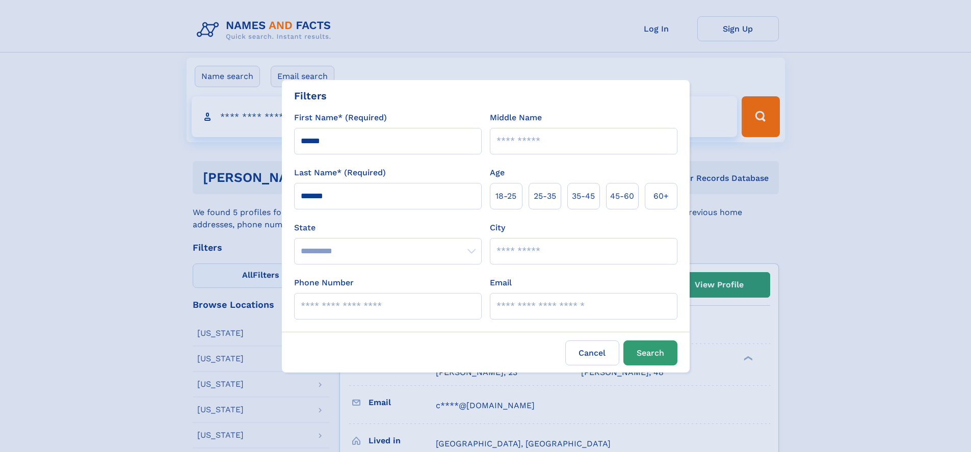 Image resolution: width=971 pixels, height=452 pixels. I want to click on label: Last Name* (Required), so click(340, 173).